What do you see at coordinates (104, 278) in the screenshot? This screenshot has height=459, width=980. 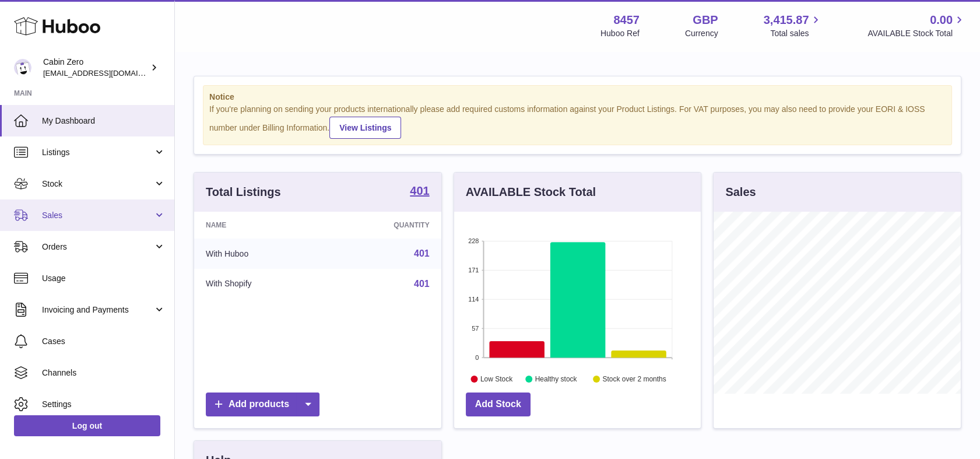 I see `span: Usage` at bounding box center [104, 278].